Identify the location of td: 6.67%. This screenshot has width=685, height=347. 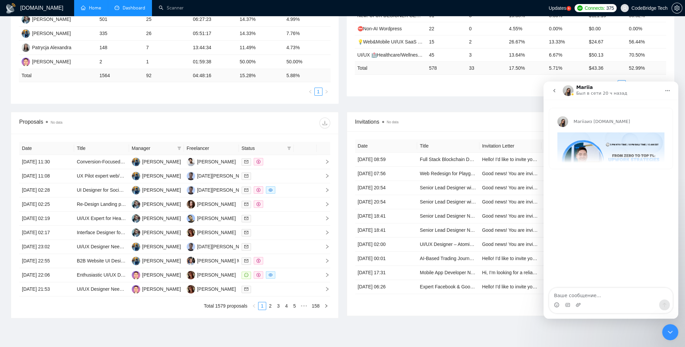
(566, 55).